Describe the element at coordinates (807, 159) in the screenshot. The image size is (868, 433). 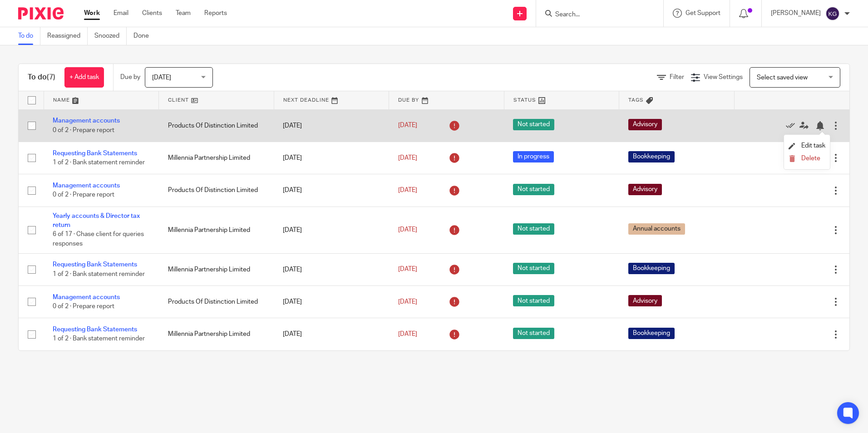
I see `button: Delete` at that location.